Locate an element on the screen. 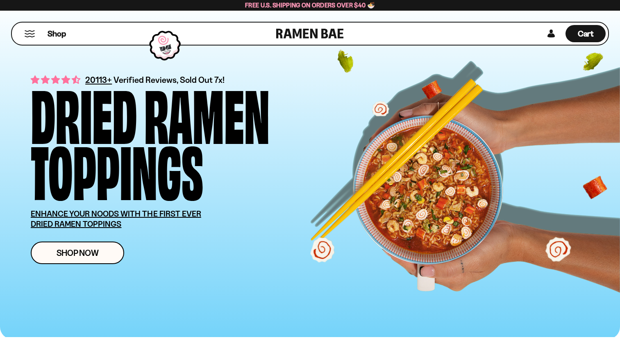 This screenshot has width=620, height=342. div: Toppings is located at coordinates (117, 168).